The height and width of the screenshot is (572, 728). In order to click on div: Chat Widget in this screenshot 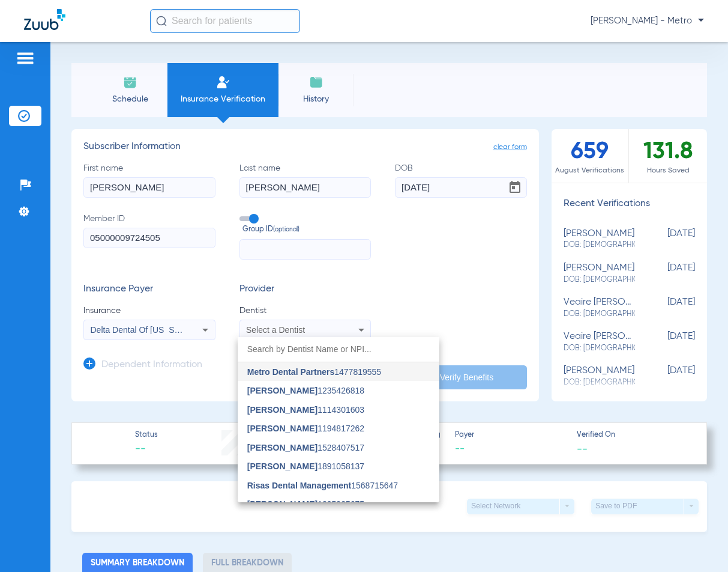, I will do `click(698, 543)`.